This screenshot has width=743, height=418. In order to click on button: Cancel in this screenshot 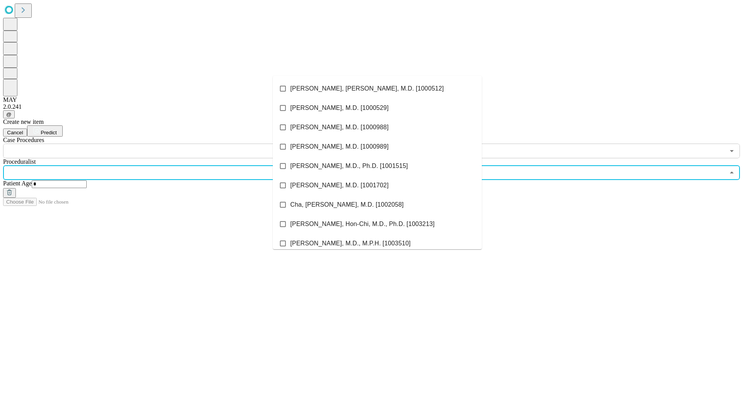, I will do `click(15, 132)`.